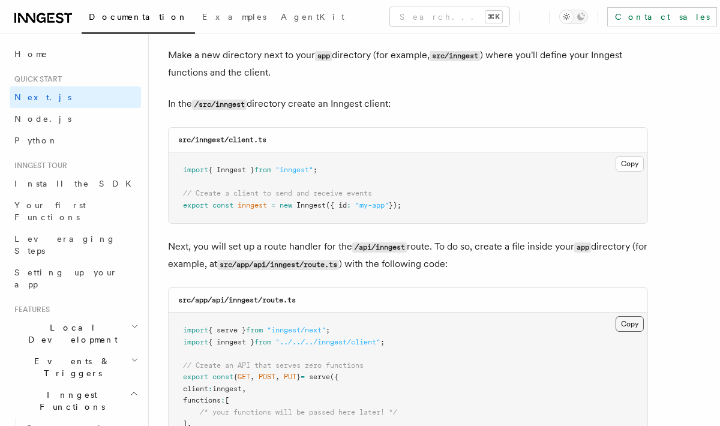  I want to click on span: { serve }, so click(227, 330).